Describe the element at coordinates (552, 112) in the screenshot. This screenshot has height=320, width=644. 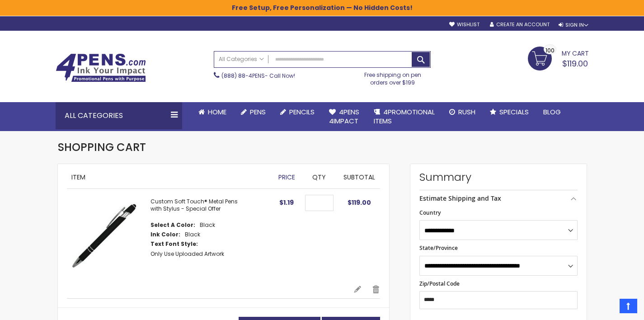
I see `a: Blog` at that location.